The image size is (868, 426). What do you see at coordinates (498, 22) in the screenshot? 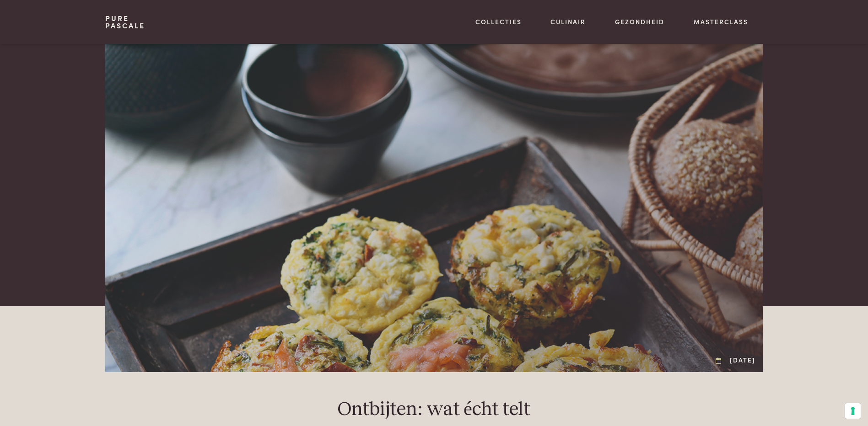
I see `a: Collecties` at bounding box center [498, 22].